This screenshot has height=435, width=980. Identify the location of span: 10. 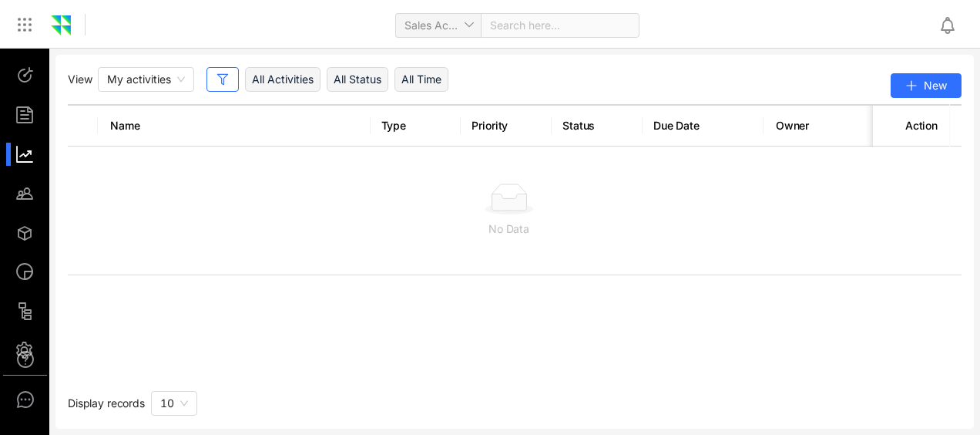
(167, 402).